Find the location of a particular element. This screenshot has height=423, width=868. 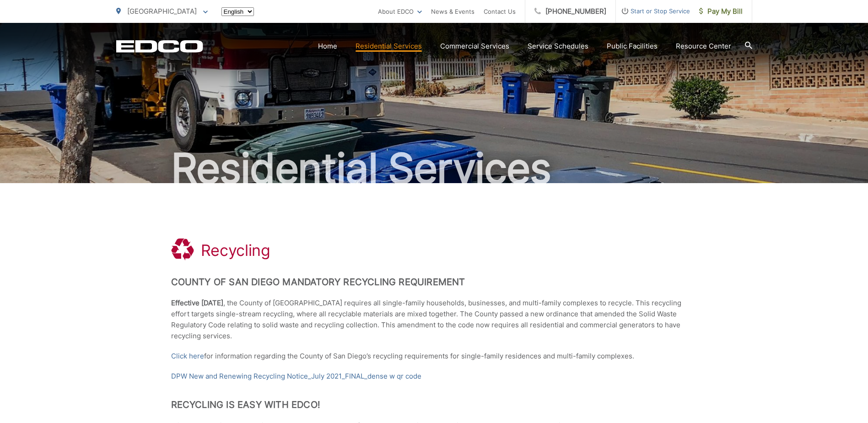

a: Resource Center is located at coordinates (703, 46).